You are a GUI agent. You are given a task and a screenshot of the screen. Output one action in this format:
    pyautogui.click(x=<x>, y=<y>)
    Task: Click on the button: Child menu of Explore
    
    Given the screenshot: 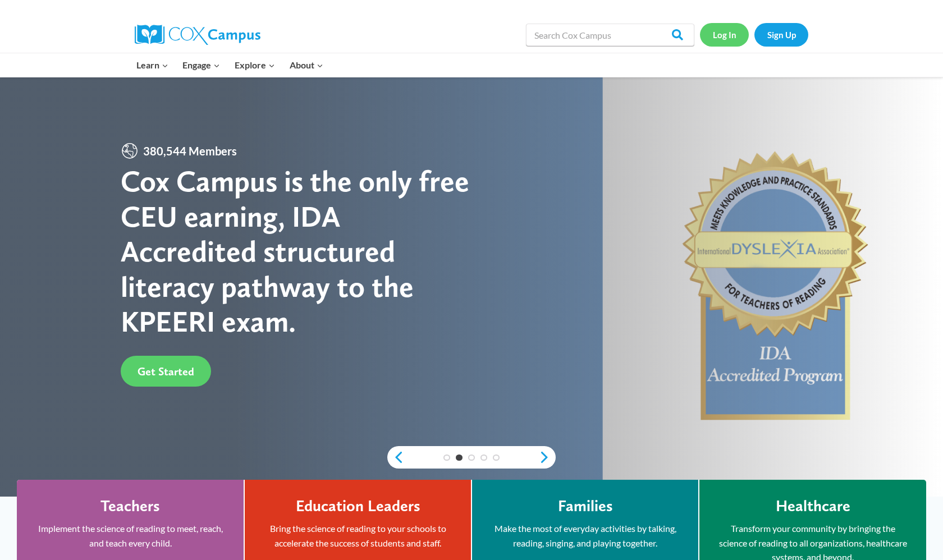 What is the action you would take?
    pyautogui.click(x=254, y=65)
    